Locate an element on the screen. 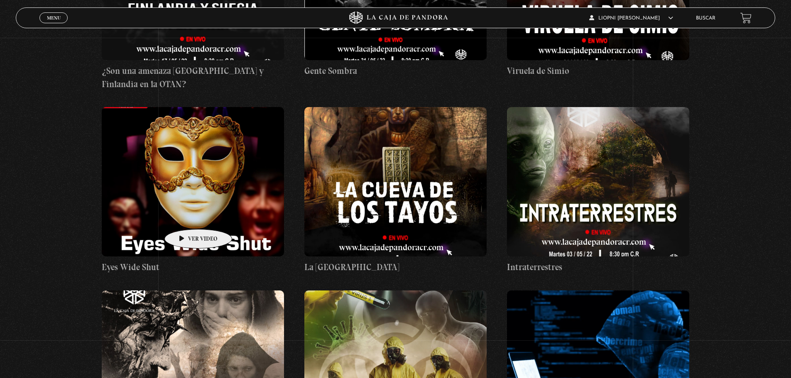 The image size is (791, 378). a: View your shopping cart is located at coordinates (746, 18).